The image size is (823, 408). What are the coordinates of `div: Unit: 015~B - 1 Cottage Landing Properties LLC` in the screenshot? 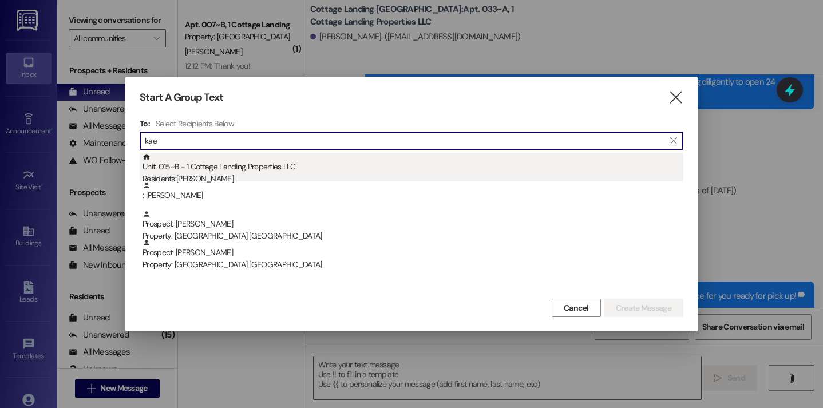 It's located at (413, 169).